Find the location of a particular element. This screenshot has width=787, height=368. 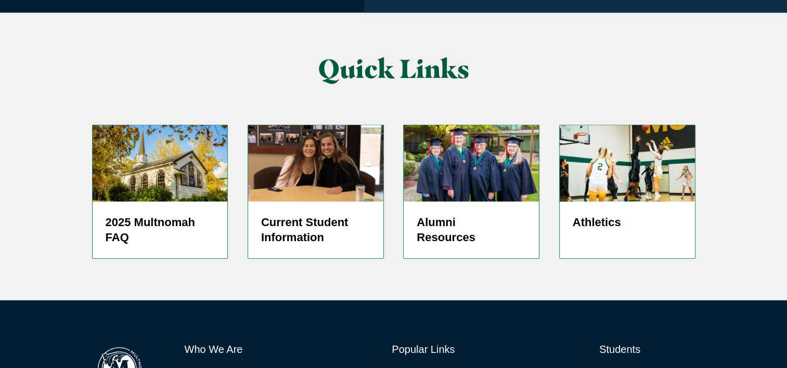

img: screenshot-2024-05-27-at-1.37.12-pm is located at coordinates (316, 163).